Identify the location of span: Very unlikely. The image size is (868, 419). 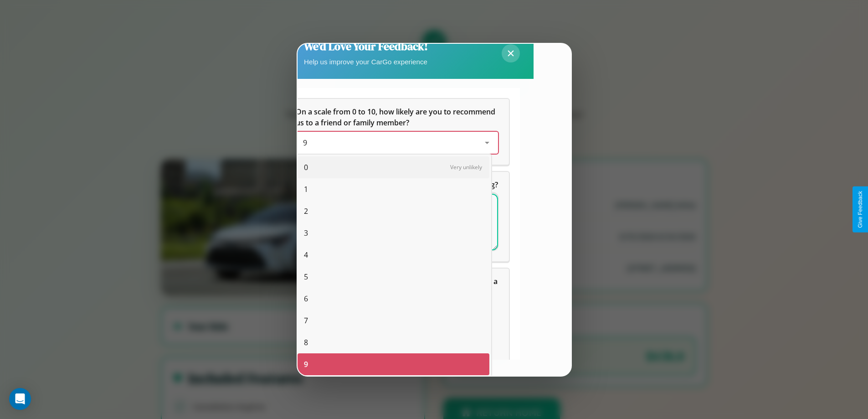
(466, 166).